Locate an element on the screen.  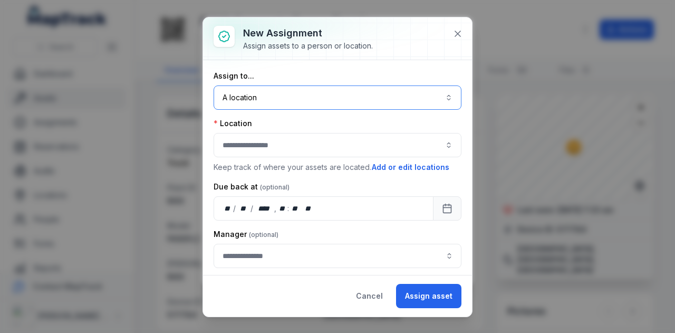
label: Manager is located at coordinates (246, 234).